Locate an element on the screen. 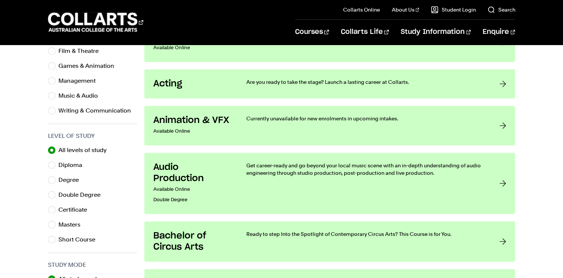 This screenshot has width=563, height=278. h3: Audio Production is located at coordinates (192, 173).